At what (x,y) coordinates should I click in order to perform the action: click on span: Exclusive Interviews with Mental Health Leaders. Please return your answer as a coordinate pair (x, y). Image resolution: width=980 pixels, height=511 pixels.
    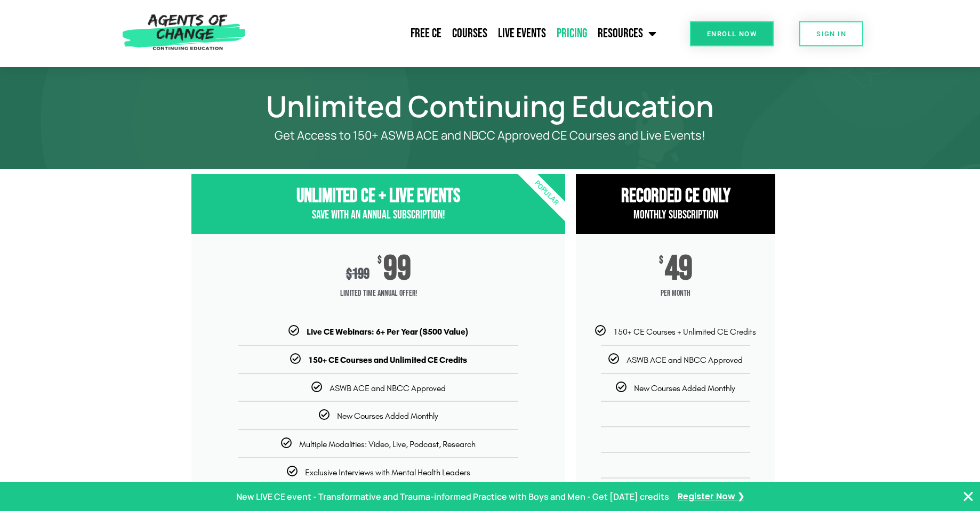
    Looking at the image, I should click on (387, 472).